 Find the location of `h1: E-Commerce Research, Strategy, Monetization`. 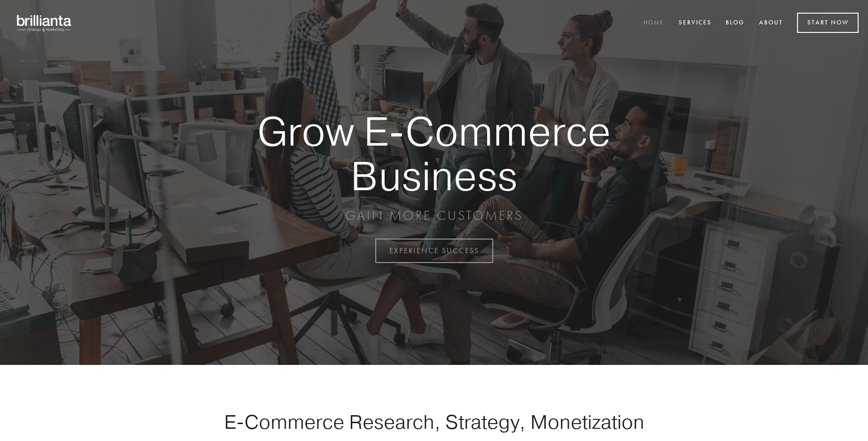

h1: E-Commerce Research, Strategy, Monetization is located at coordinates (434, 422).